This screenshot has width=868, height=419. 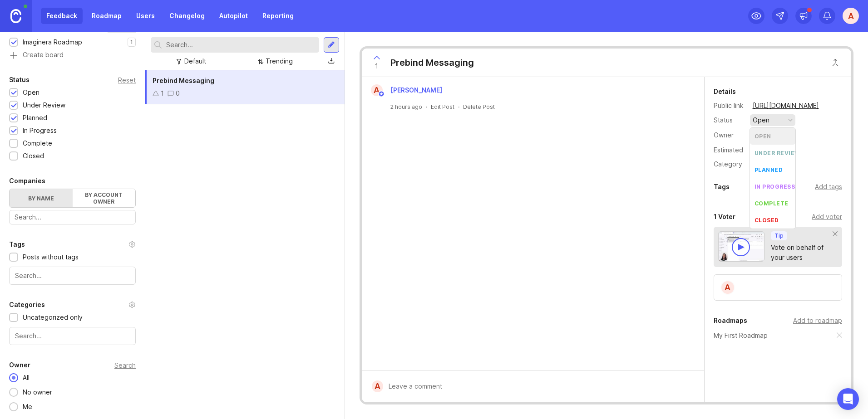 What do you see at coordinates (44, 105) in the screenshot?
I see `div: Under Review` at bounding box center [44, 105].